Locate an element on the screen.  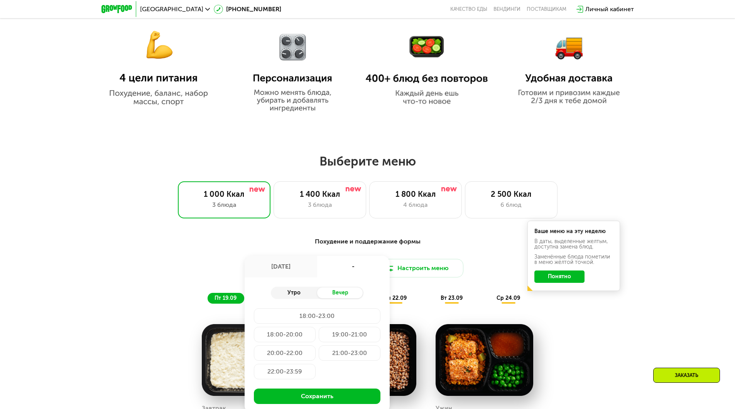
div: 19:00-21:00 is located at coordinates (350, 335).